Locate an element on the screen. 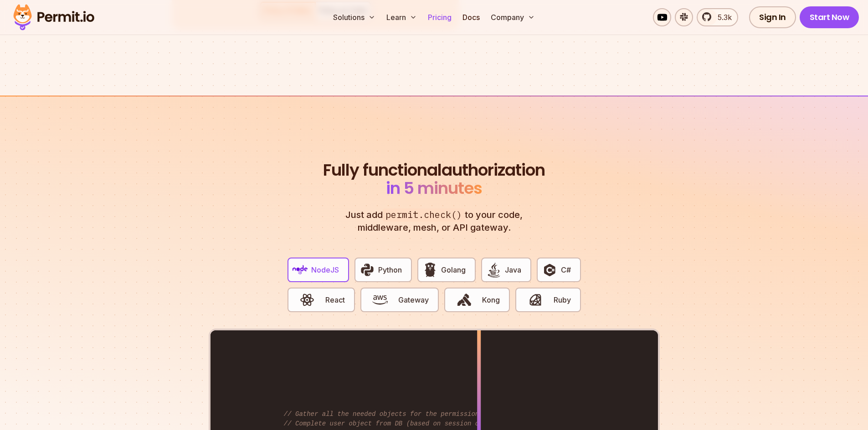 Image resolution: width=868 pixels, height=430 pixels. img: Java is located at coordinates (494, 270).